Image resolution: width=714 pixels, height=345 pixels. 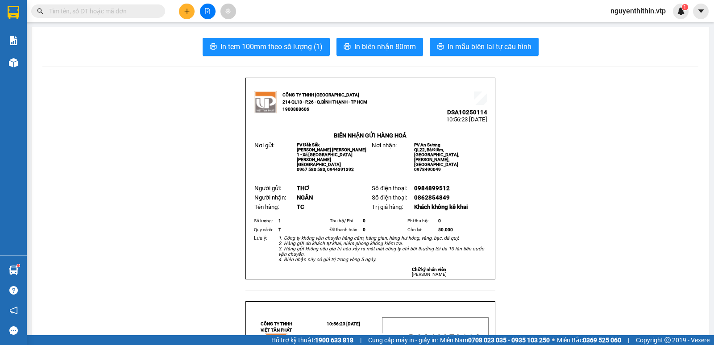 I want to click on strong: 0369 525 060, so click(x=602, y=340).